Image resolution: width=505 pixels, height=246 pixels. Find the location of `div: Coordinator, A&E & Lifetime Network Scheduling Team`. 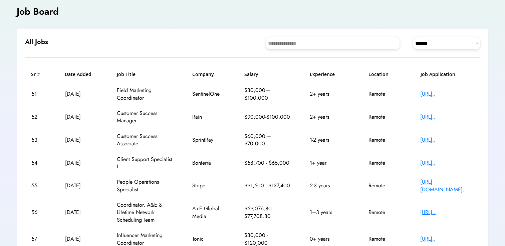

div: Coordinator, A&E & Lifetime Network Scheduling Team is located at coordinates (145, 213).